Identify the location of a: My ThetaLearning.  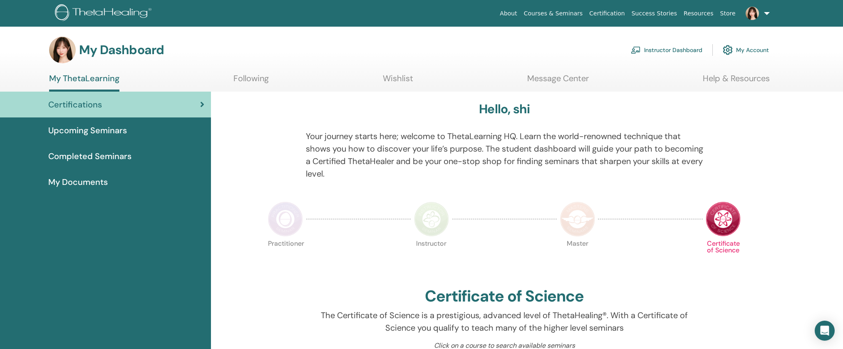
(84, 82).